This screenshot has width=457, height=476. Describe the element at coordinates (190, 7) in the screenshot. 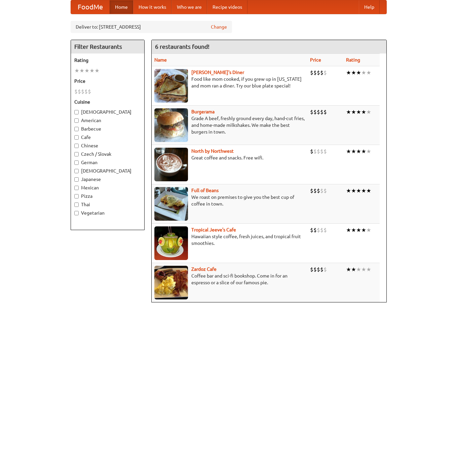

I see `a: Who we are` at that location.